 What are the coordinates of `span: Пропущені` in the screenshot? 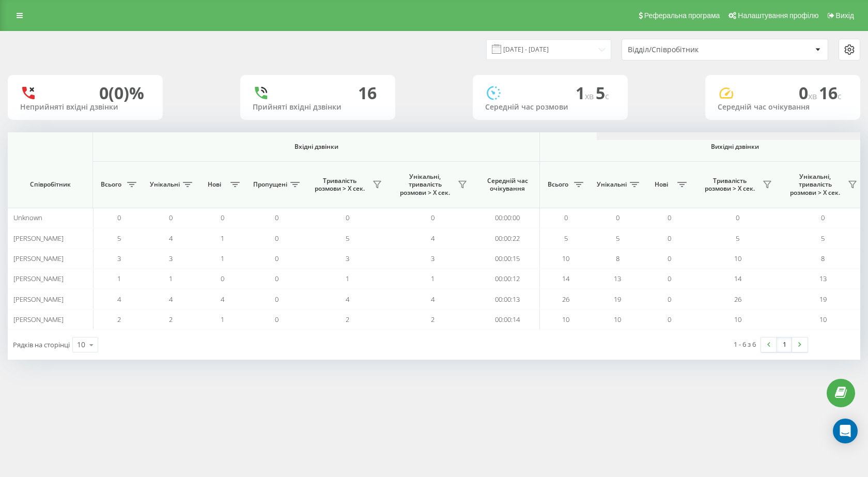 It's located at (270, 185).